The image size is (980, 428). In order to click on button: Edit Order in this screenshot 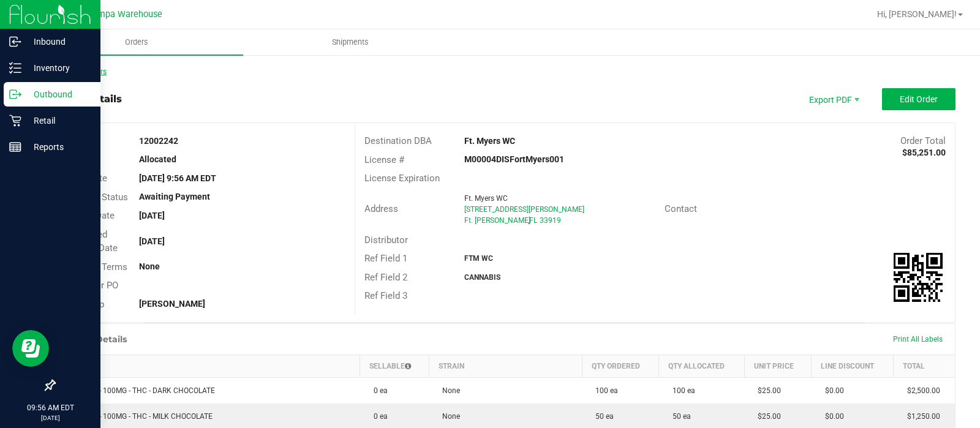, I will do `click(919, 99)`.